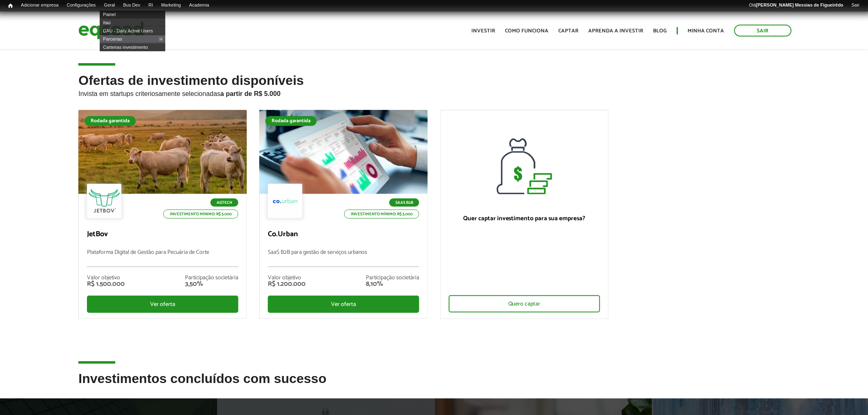  What do you see at coordinates (132, 5) in the screenshot?
I see `a: Bus Dev` at bounding box center [132, 5].